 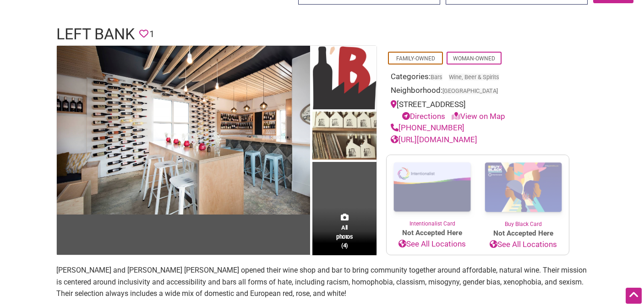 I want to click on a: View on Map, so click(x=478, y=116).